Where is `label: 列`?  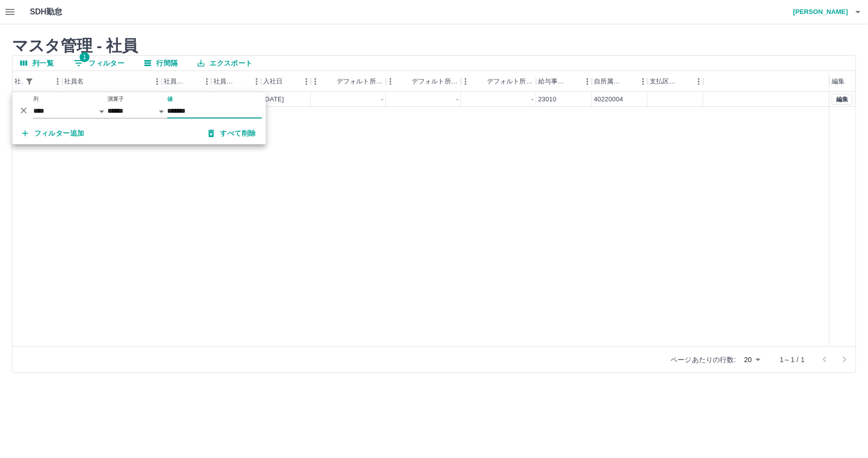 label: 列 is located at coordinates (36, 99).